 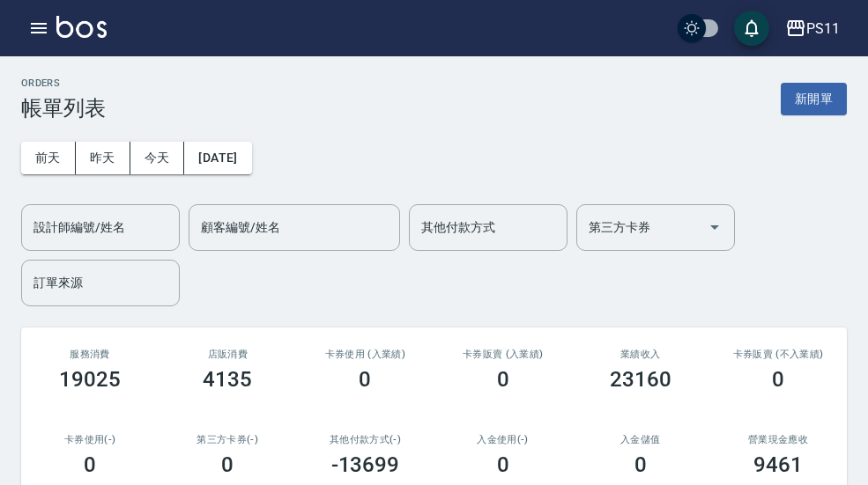 I want to click on h3: 9461, so click(x=778, y=465).